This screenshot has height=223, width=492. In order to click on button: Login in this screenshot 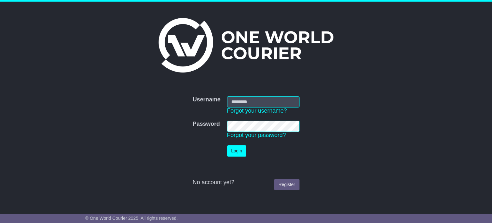, I will do `click(237, 151)`.